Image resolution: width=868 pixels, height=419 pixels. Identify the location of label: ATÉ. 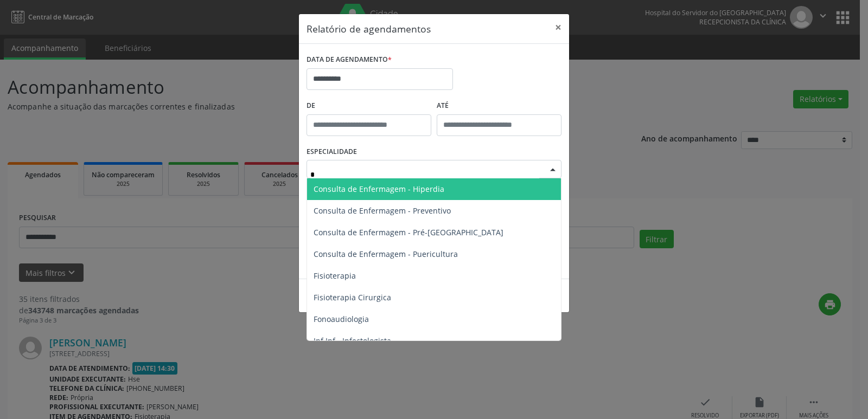
(499, 106).